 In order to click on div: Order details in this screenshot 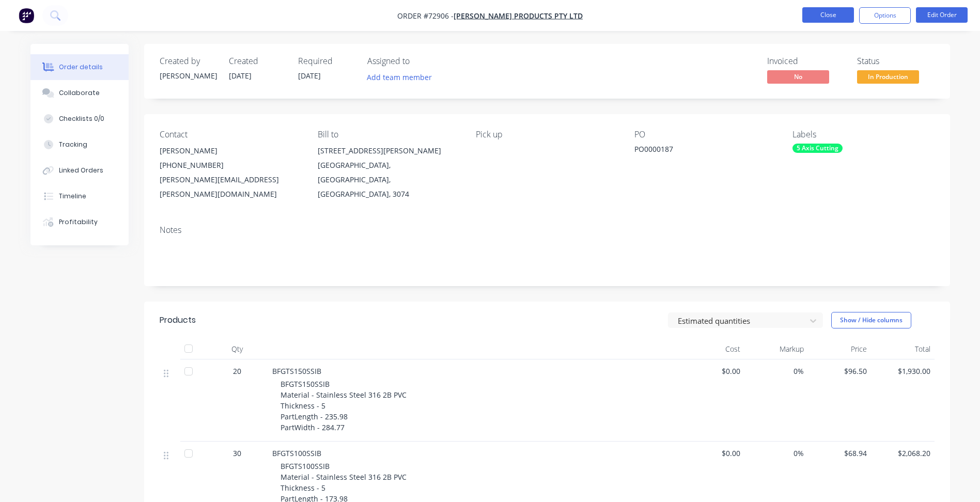, I will do `click(80, 67)`.